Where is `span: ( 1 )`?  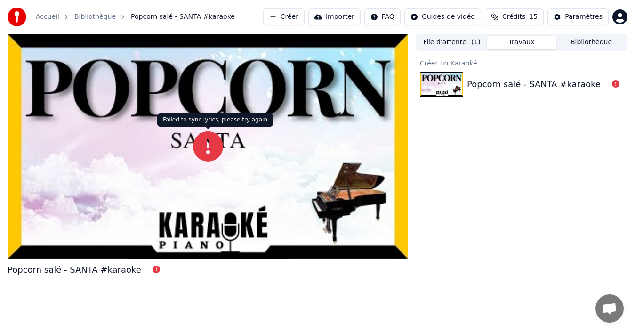
span: ( 1 ) is located at coordinates (476, 42).